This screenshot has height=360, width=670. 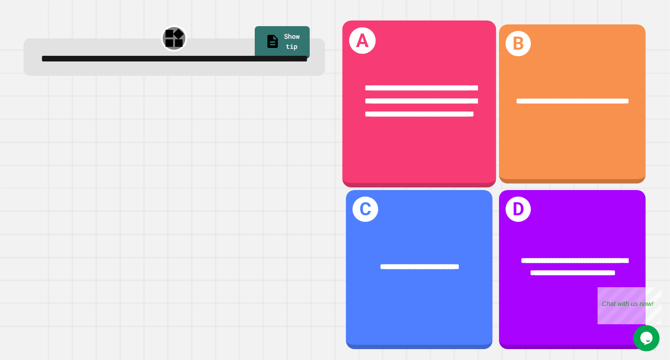 What do you see at coordinates (362, 41) in the screenshot?
I see `h1: A` at bounding box center [362, 41].